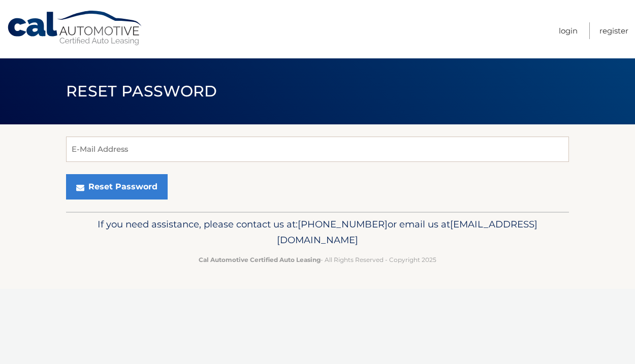 Image resolution: width=635 pixels, height=364 pixels. I want to click on input: E-Mail Address, so click(318, 150).